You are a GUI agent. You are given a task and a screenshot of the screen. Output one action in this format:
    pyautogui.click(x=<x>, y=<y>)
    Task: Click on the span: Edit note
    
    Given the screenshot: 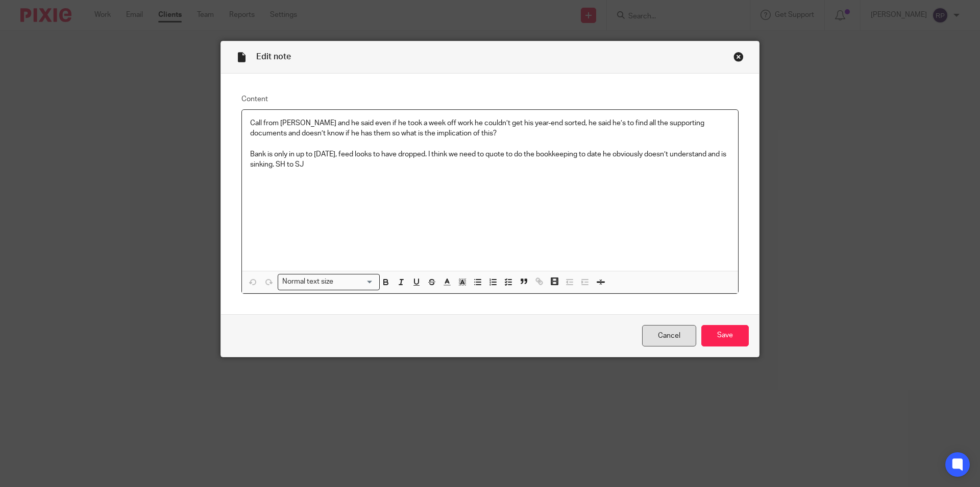 What is the action you would take?
    pyautogui.click(x=273, y=57)
    